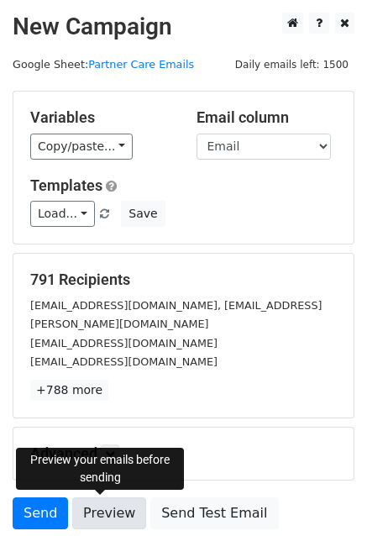  What do you see at coordinates (103, 64) in the screenshot?
I see `small: Google Sheet:` at bounding box center [103, 64].